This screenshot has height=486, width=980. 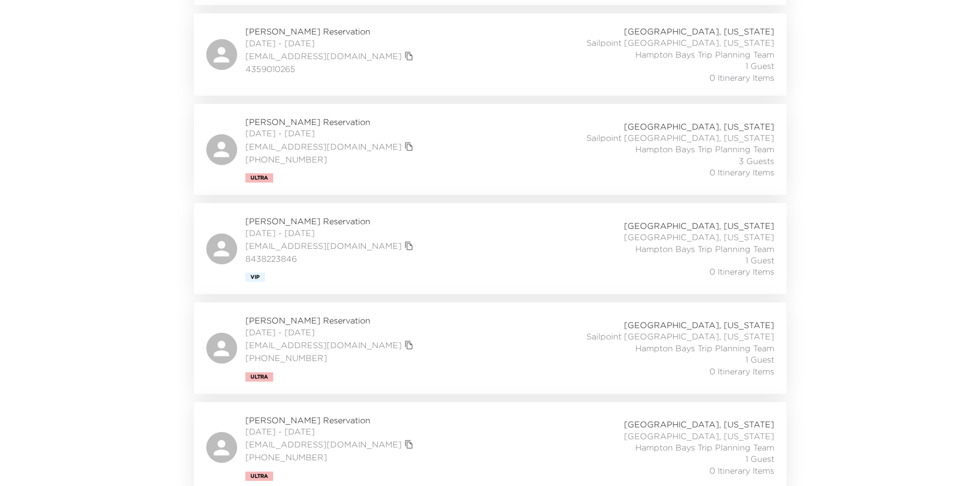 What do you see at coordinates (331, 258) in the screenshot?
I see `span: 8438223846` at bounding box center [331, 258].